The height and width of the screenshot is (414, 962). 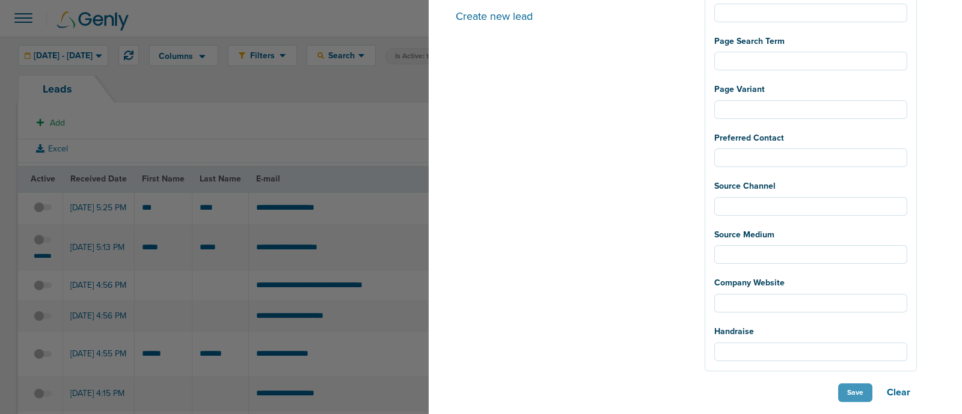 I want to click on label: Company Website, so click(x=749, y=283).